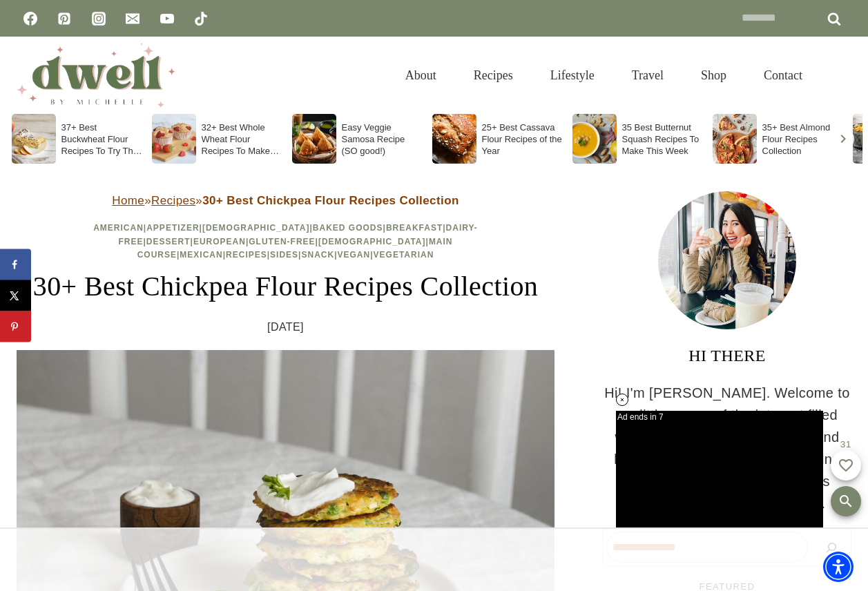 The width and height of the screenshot is (868, 591). What do you see at coordinates (572, 75) in the screenshot?
I see `a: Lifestyle` at bounding box center [572, 75].